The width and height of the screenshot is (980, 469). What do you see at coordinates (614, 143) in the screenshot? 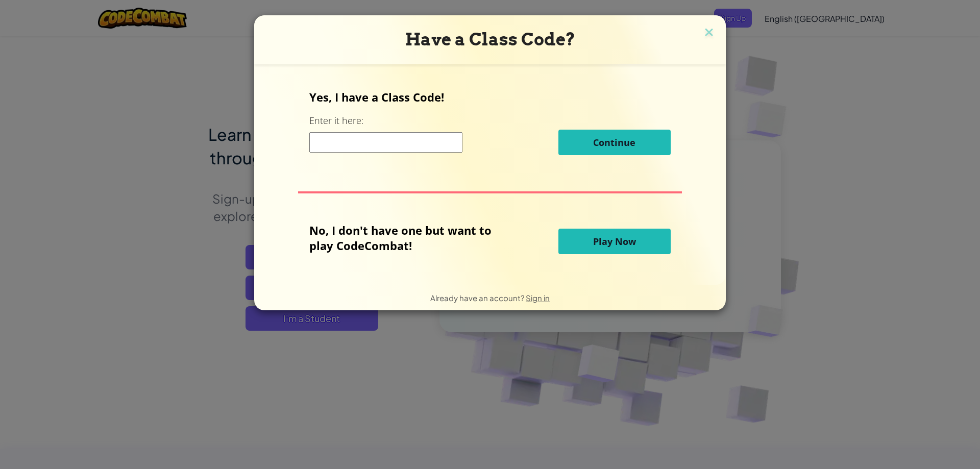
I see `span: Continue` at bounding box center [614, 143].